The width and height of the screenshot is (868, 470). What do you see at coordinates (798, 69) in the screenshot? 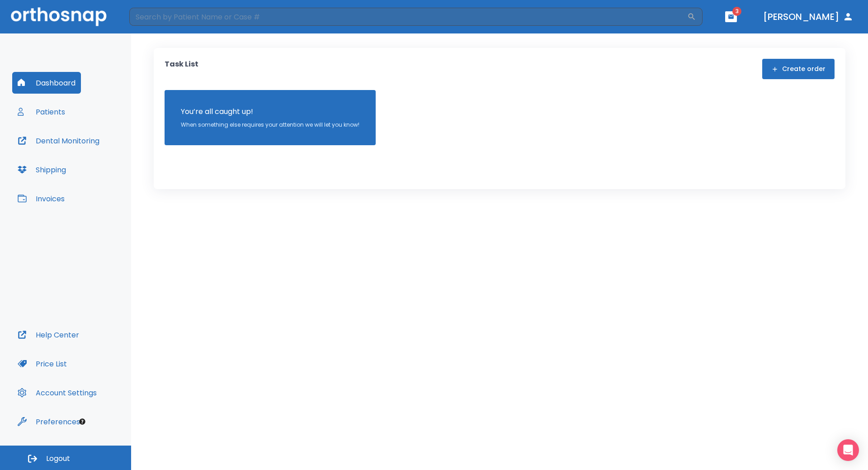
I see `button: Create order` at bounding box center [798, 69].